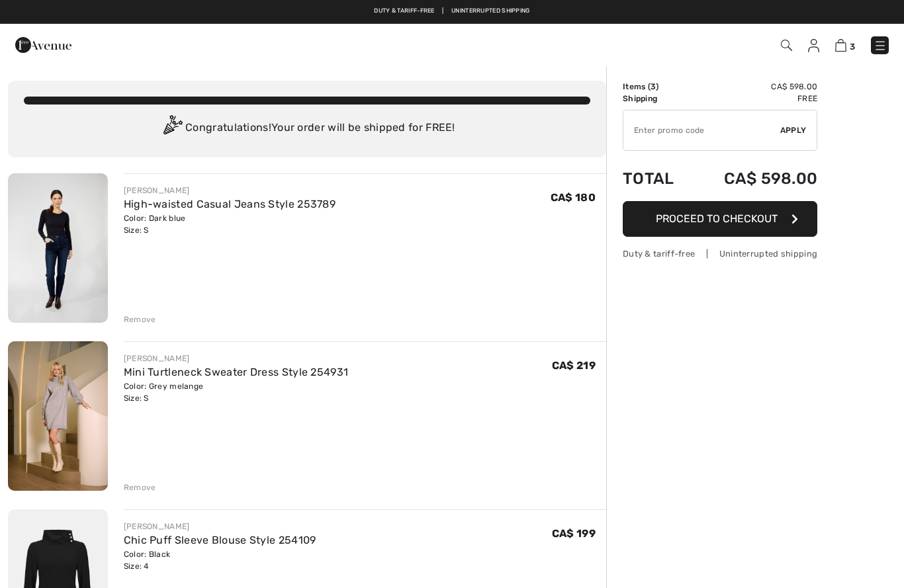  What do you see at coordinates (720, 219) in the screenshot?
I see `button: Proceed to Checkout` at bounding box center [720, 219].